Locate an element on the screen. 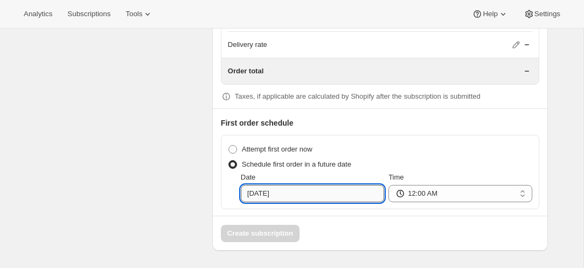 The width and height of the screenshot is (584, 268). p: Delivery rate is located at coordinates (247, 45).